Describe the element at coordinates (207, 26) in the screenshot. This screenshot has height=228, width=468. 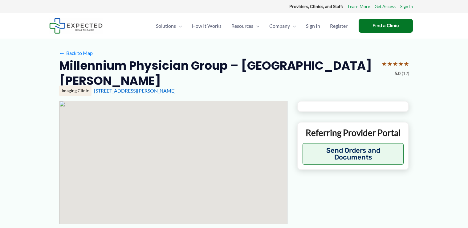
I see `a: How It Works` at that location.